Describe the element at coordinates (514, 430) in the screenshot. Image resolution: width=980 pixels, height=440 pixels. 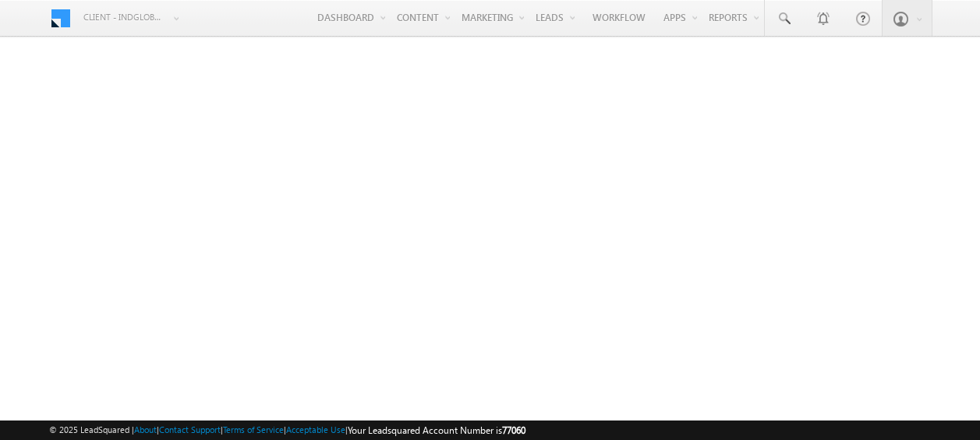
I see `span: 77060` at that location.